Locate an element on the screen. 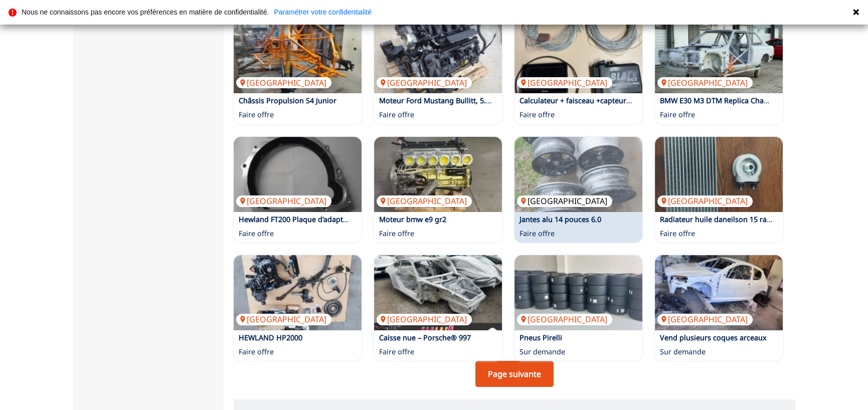 Image resolution: width=868 pixels, height=410 pixels. a: Châssis Propulsion S4 Junior is located at coordinates (287, 100).